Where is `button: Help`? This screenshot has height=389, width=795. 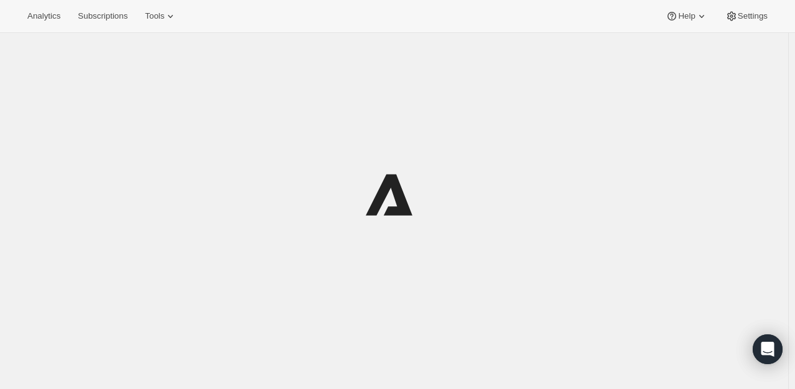 button: Help is located at coordinates (686, 16).